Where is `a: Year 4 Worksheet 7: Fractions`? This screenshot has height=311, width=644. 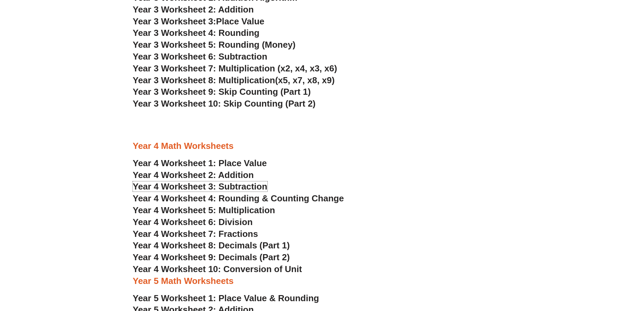
a: Year 4 Worksheet 7: Fractions is located at coordinates (195, 234).